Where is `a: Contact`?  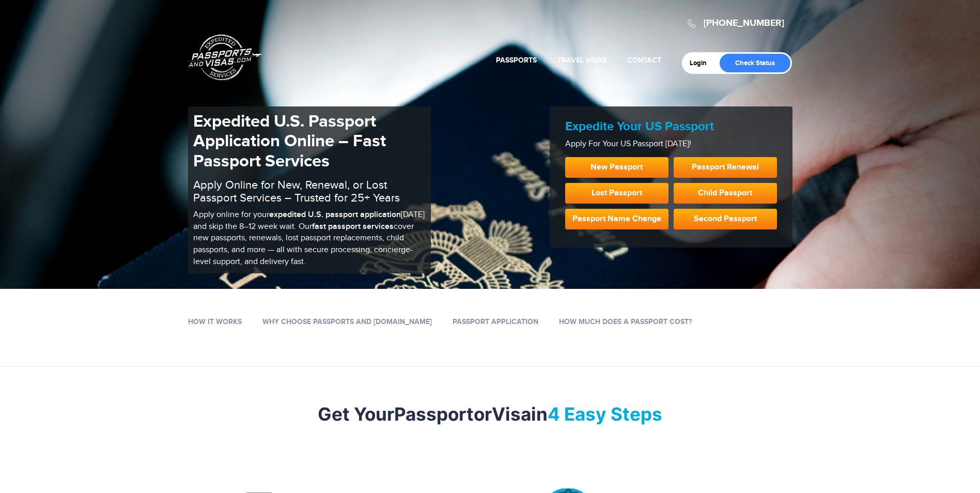
a: Contact is located at coordinates (645, 60).